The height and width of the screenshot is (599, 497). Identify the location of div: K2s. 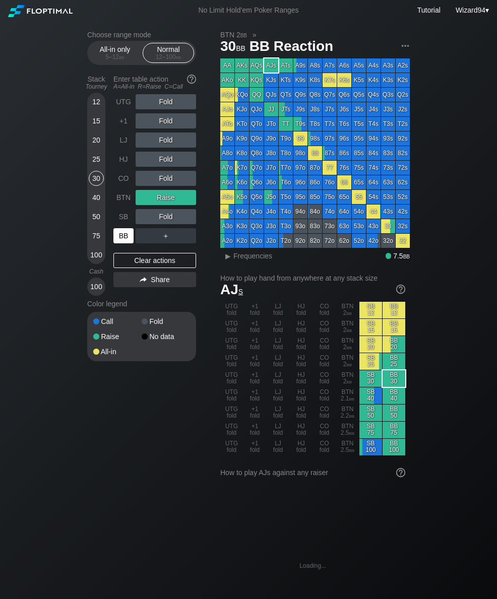
(403, 80).